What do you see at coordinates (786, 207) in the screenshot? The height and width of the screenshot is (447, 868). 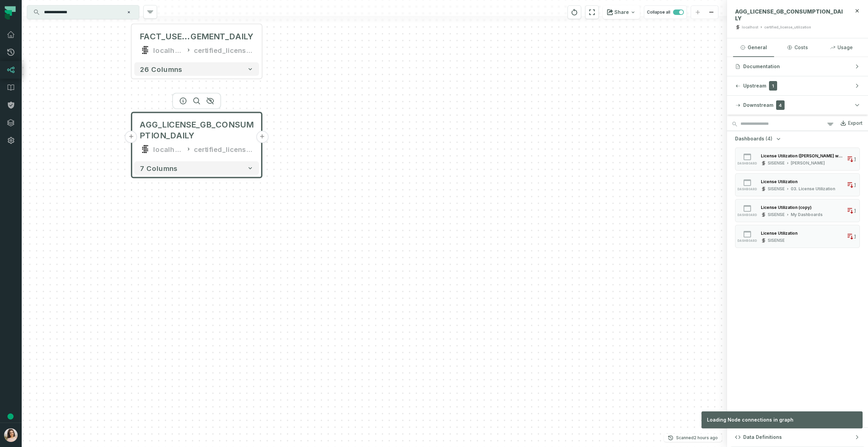 I see `div: License Utilization (copy)` at bounding box center [786, 207].